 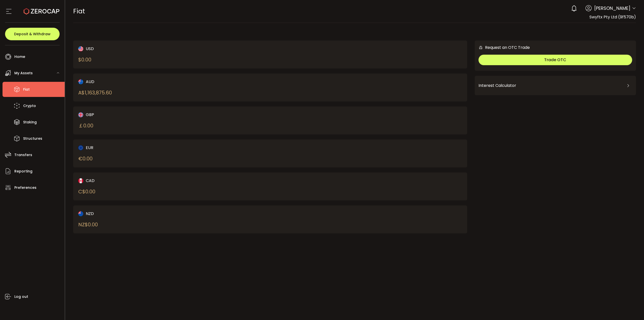 What do you see at coordinates (32, 34) in the screenshot?
I see `button: Deposit & Withdraw` at bounding box center [32, 34].